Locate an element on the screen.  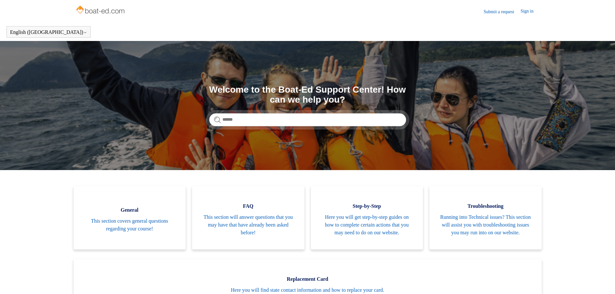
span: Troubleshooting is located at coordinates (485, 206).